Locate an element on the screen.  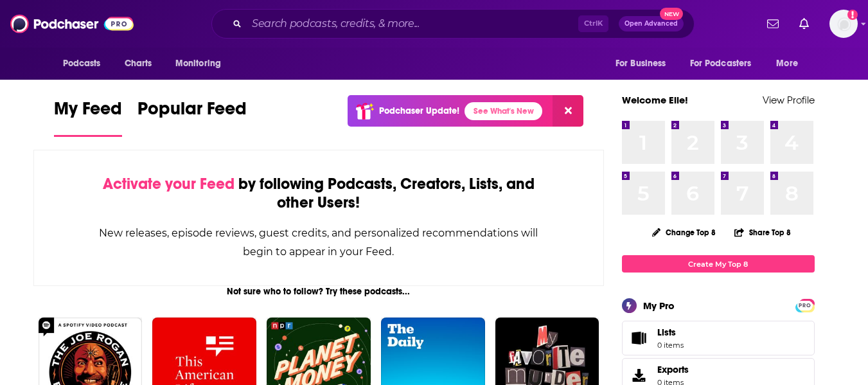
a: Create My Top 8 is located at coordinates (719, 264).